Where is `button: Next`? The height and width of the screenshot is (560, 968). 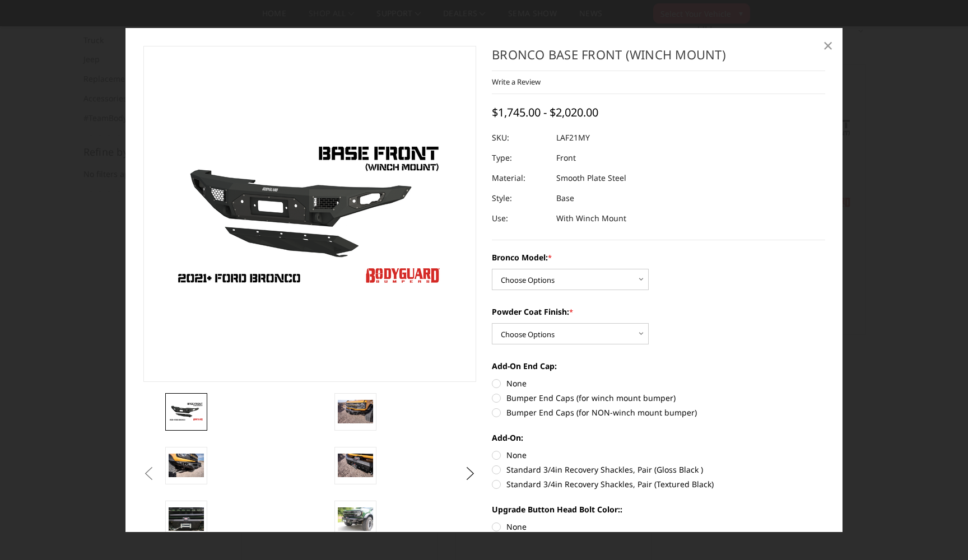 button: Next is located at coordinates (471, 474).